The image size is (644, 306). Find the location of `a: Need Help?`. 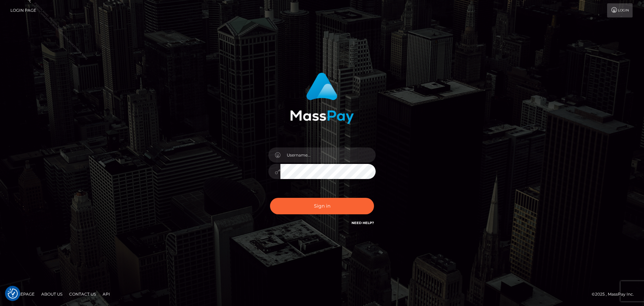

a: Need Help? is located at coordinates (363, 223).